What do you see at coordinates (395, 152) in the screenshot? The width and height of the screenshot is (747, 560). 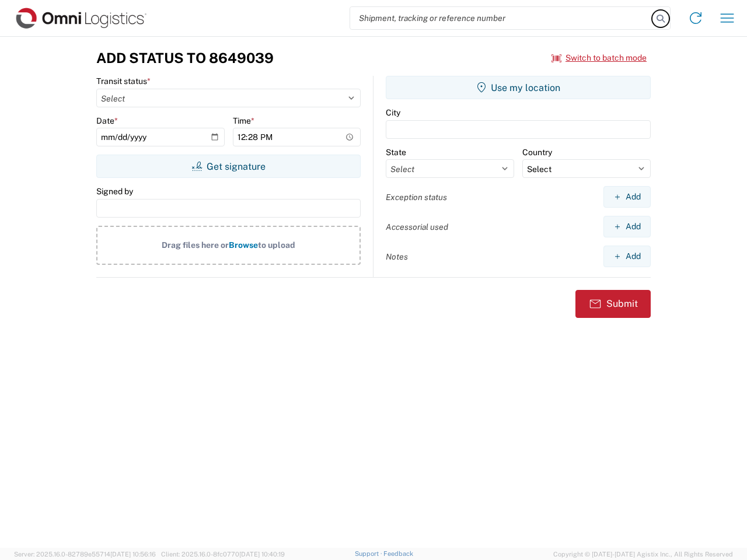 I see `label: State` at bounding box center [395, 152].